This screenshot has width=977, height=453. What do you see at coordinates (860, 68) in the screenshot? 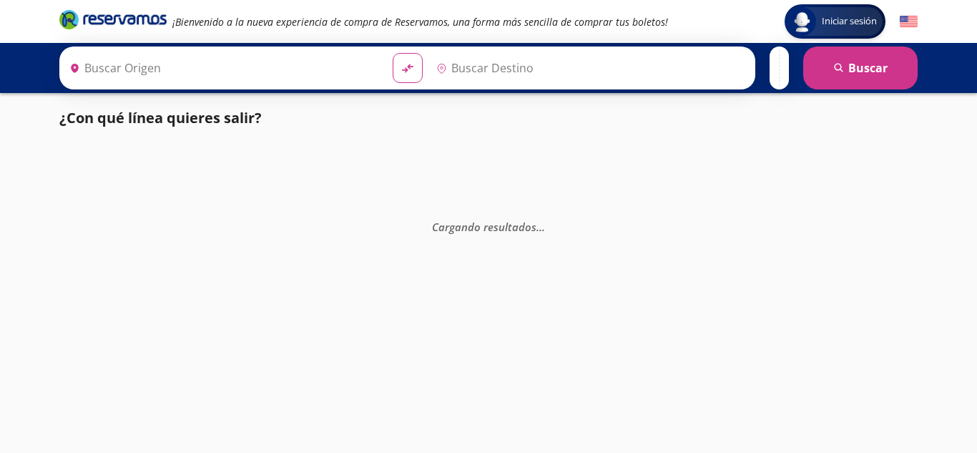
I see `button: Buscar` at bounding box center [860, 68].